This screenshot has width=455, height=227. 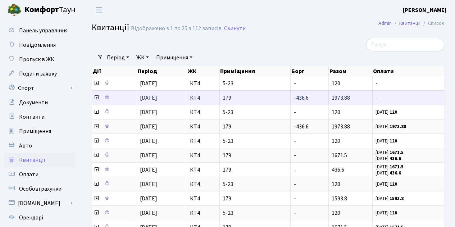 What do you see at coordinates (397, 126) in the screenshot?
I see `b: 1973.88` at bounding box center [397, 126].